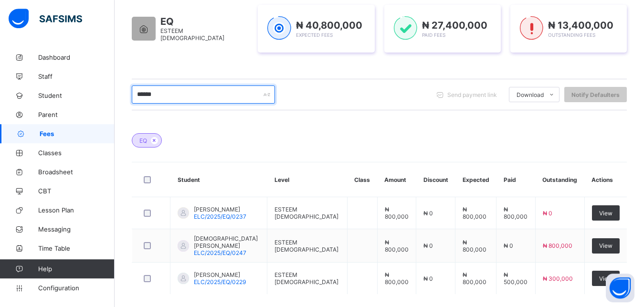 The image size is (644, 307). Describe the element at coordinates (76, 248) in the screenshot. I see `span: Time Table` at that location.